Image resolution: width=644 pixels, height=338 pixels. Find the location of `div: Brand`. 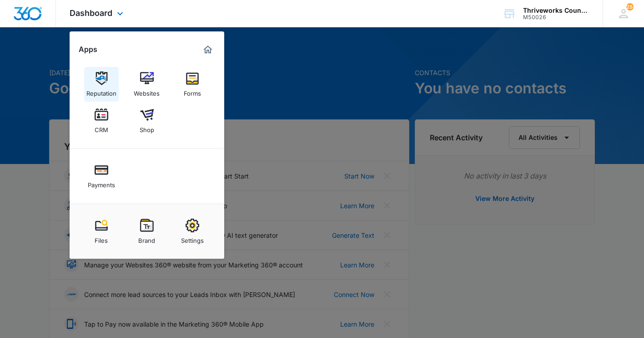

div: Brand is located at coordinates (146, 238).